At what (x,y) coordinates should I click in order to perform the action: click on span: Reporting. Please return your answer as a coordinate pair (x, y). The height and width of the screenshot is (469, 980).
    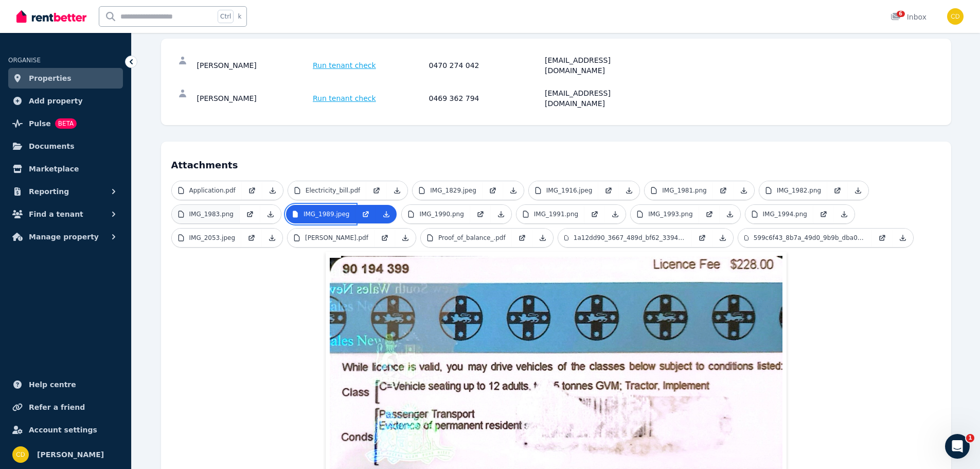
    Looking at the image, I should click on (49, 192).